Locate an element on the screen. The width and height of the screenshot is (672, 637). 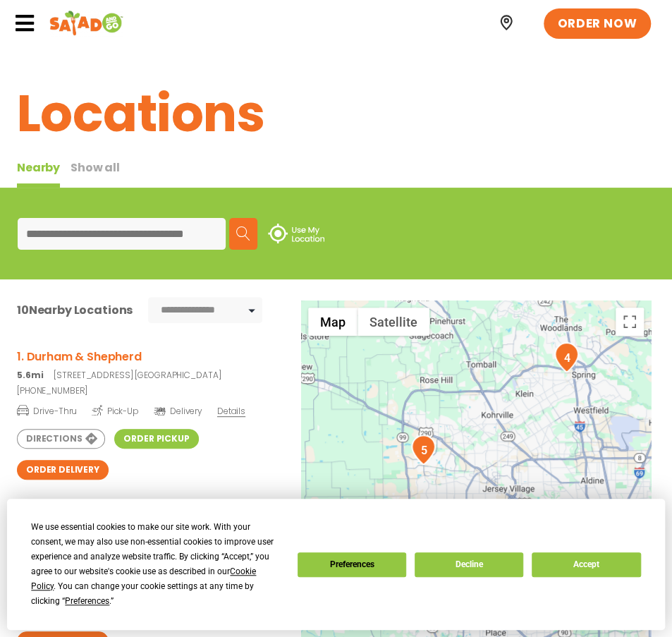
div: Nearby Locations is located at coordinates (75, 310).